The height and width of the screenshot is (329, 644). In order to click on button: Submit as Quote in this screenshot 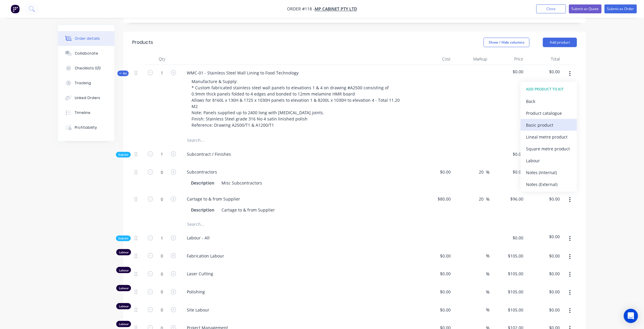, I will do `click(586, 8)`.